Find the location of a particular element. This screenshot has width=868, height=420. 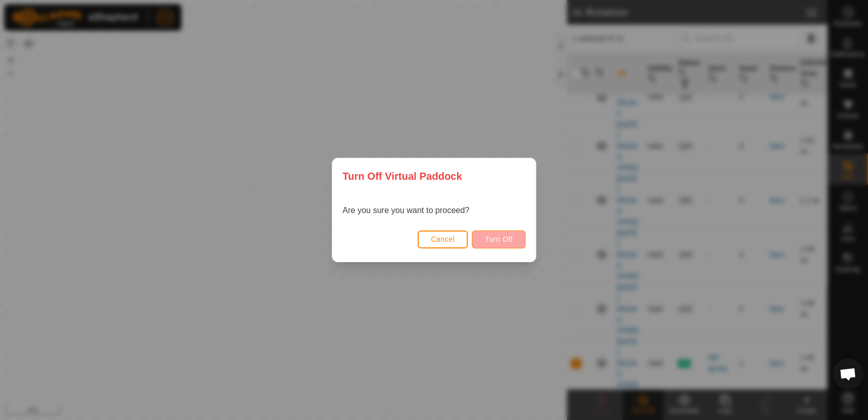

button: Turn Off is located at coordinates (498, 239).